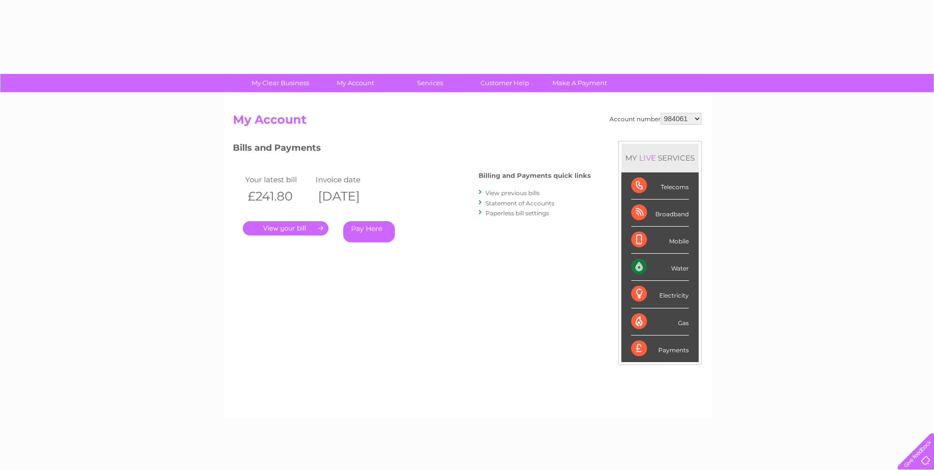  What do you see at coordinates (660, 213) in the screenshot?
I see `div: Broadband` at bounding box center [660, 213].